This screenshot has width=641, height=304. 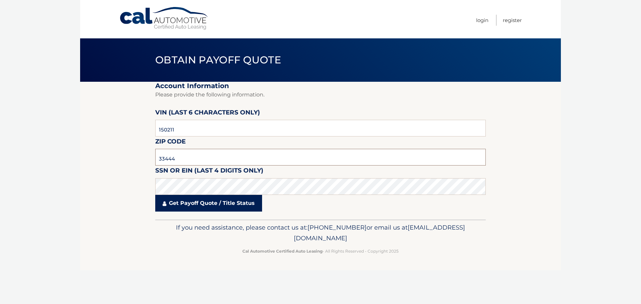 What do you see at coordinates (321, 251) in the screenshot?
I see `p: - All Rights Reserved - Copyright 2025` at bounding box center [321, 251].